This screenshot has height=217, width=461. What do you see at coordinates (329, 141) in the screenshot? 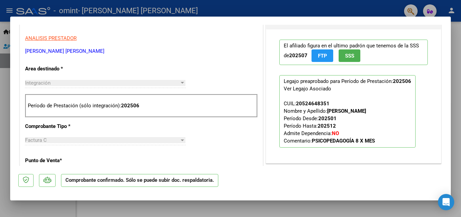
I see `span: Comentario:` at bounding box center [329, 141].